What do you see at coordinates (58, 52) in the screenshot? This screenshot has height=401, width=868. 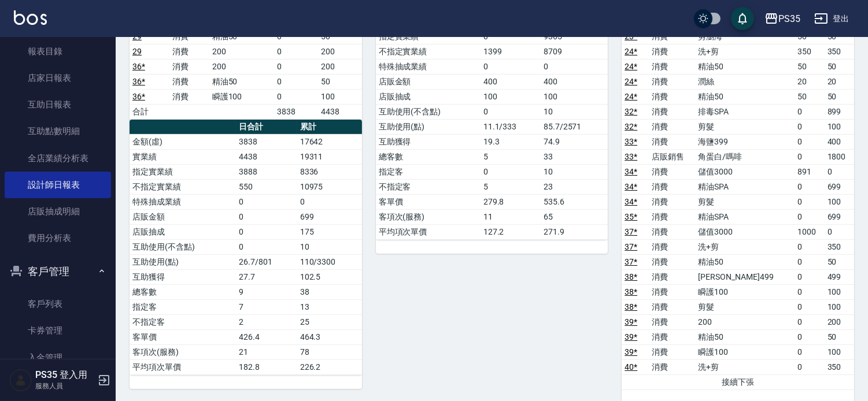 I see `a: 報表目錄` at bounding box center [58, 52].